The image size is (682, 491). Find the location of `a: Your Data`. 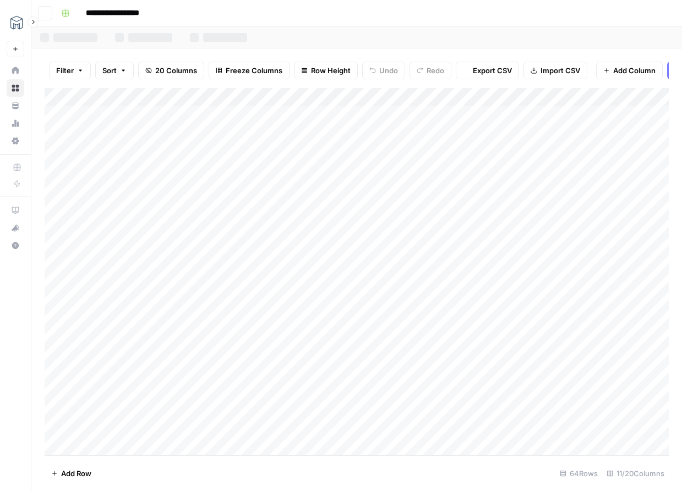

a: Your Data is located at coordinates (15, 106).